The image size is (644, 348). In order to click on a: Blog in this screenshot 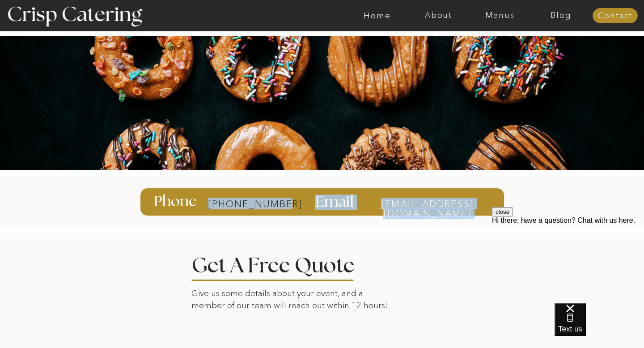, I will do `click(561, 16)`.